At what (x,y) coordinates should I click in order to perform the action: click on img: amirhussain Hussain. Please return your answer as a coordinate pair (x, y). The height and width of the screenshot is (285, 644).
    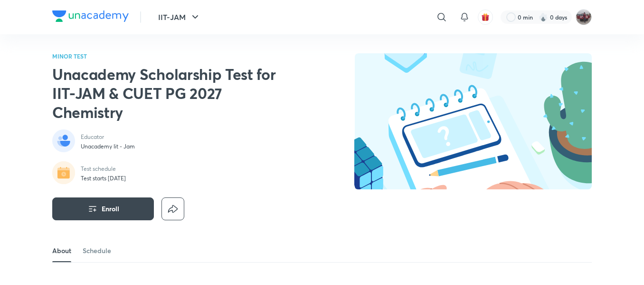
    Looking at the image, I should click on (584, 17).